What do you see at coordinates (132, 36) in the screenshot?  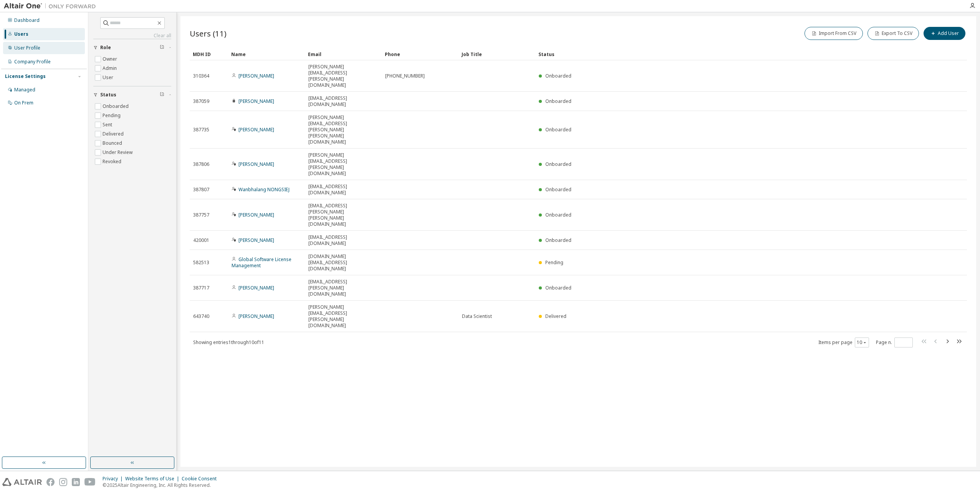 I see `a: Clear all` at bounding box center [132, 36].